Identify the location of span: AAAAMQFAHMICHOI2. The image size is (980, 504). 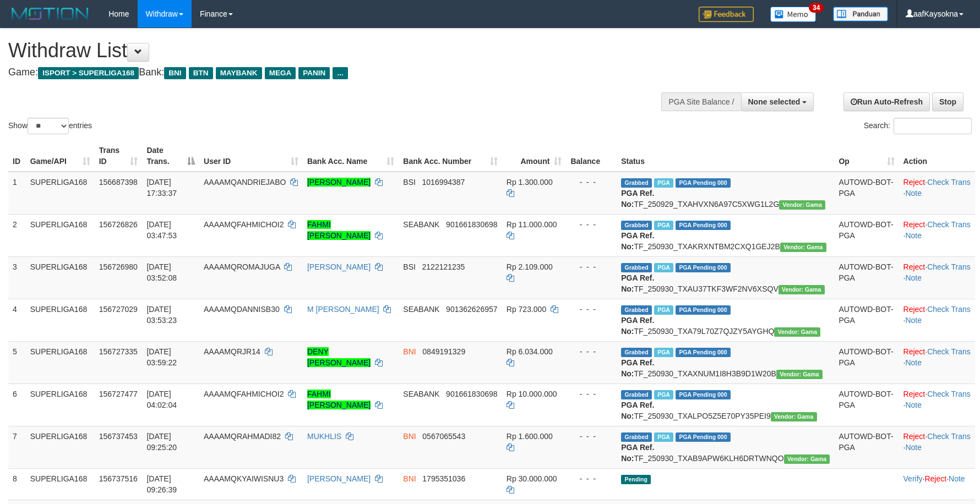
(243, 394).